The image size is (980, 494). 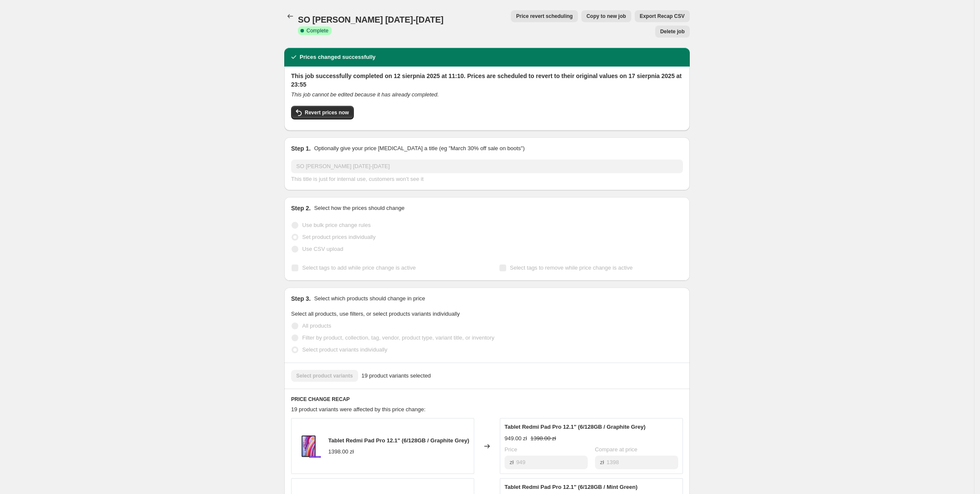 What do you see at coordinates (606, 16) in the screenshot?
I see `button: Copy to new job` at bounding box center [606, 16].